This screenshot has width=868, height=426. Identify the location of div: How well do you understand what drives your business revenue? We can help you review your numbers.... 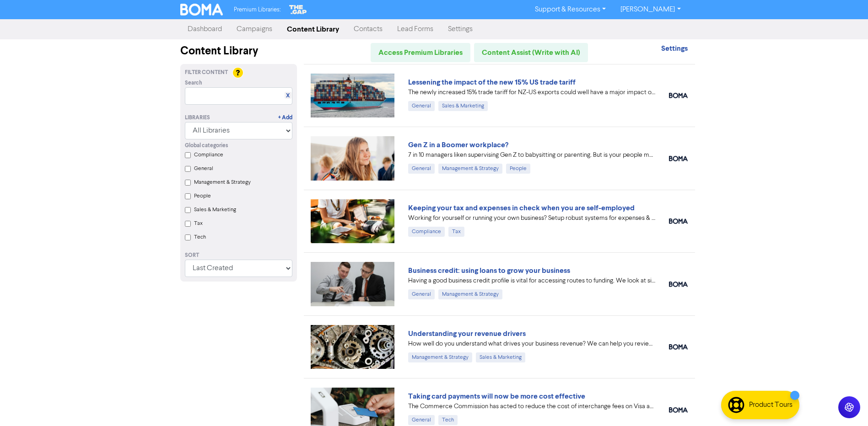
(532, 344).